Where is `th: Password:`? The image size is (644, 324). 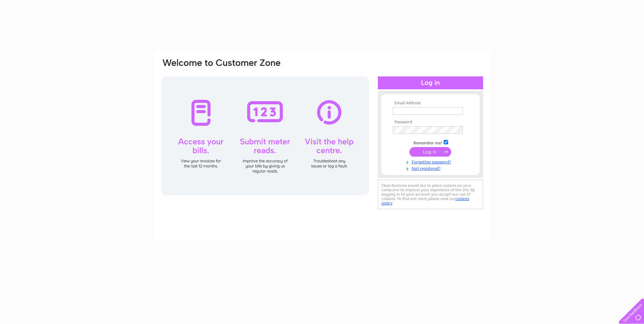 th: Password: is located at coordinates (431, 122).